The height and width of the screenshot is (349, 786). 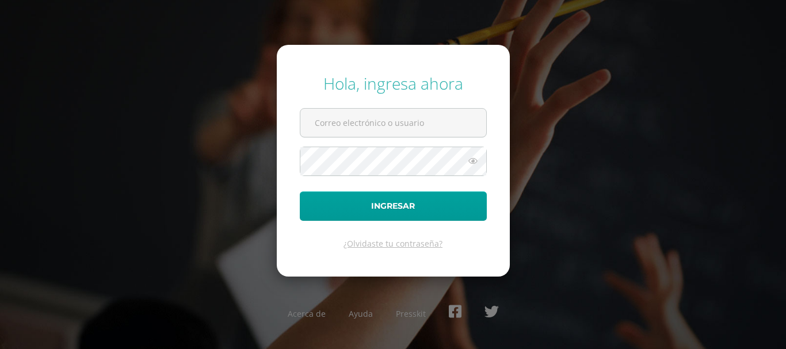 I want to click on a: Presskit, so click(x=411, y=314).